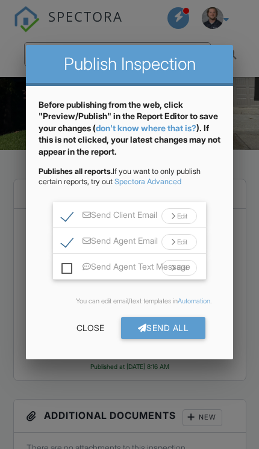  I want to click on div: Close, so click(90, 328).